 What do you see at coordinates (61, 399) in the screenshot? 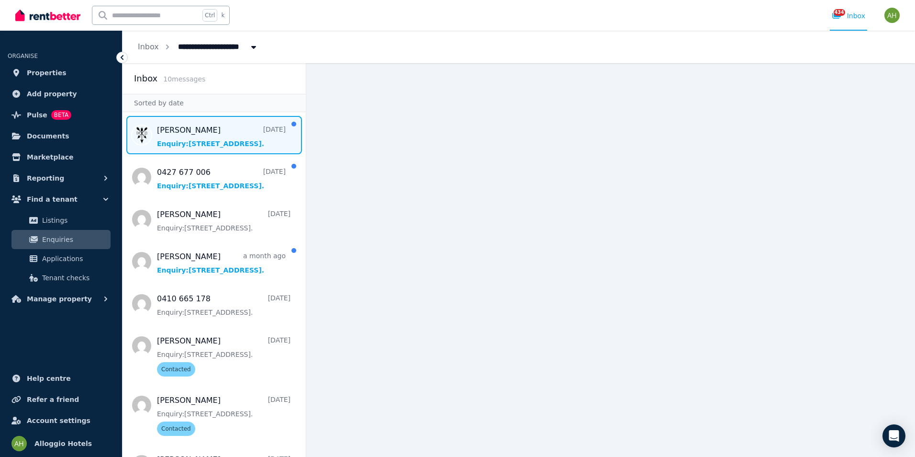
I see `a: Refer a friend` at bounding box center [61, 399].